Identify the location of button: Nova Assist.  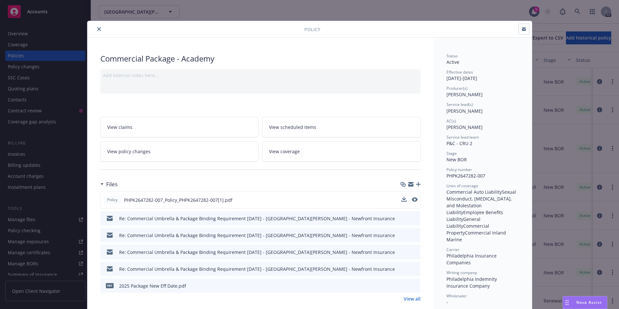
(585, 303).